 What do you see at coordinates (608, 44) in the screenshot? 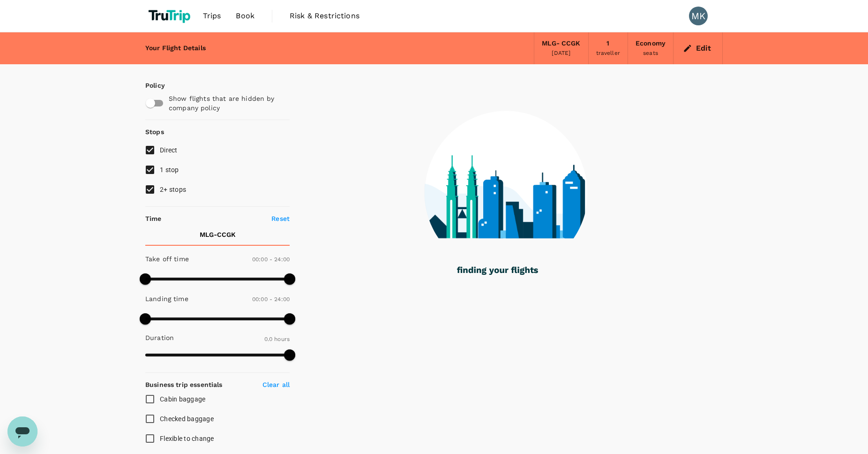
I see `div: 1` at bounding box center [608, 44].